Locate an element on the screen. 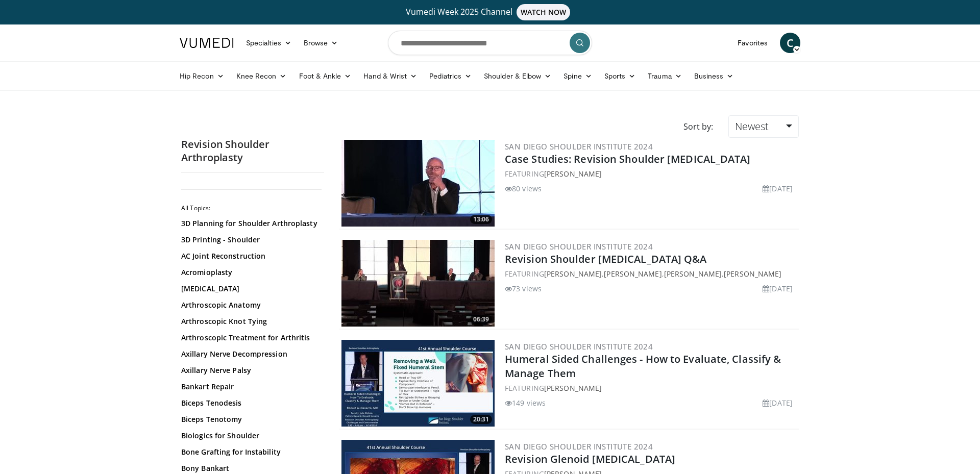 This screenshot has width=980, height=474. a: Axillary Nerve Decompression is located at coordinates (250, 354).